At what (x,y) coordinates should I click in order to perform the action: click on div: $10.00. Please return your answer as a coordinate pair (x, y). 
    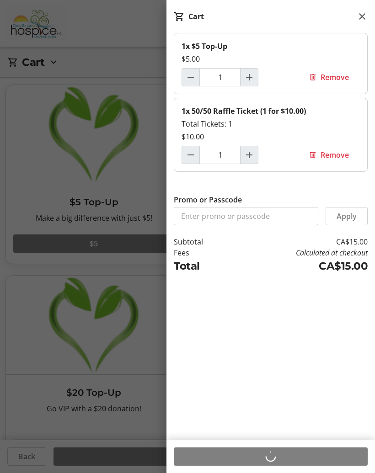
    Looking at the image, I should click on (271, 137).